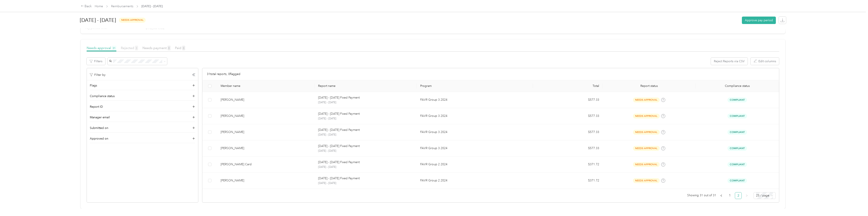 This screenshot has width=868, height=216. Describe the element at coordinates (101, 48) in the screenshot. I see `span: Needs approval` at that location.